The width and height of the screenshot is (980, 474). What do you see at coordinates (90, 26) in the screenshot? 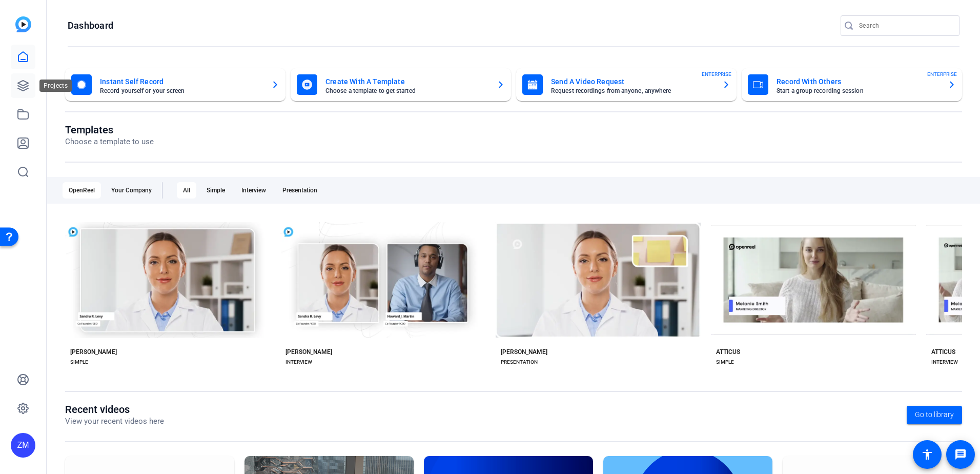
I see `h1: Dashboard` at bounding box center [90, 26].